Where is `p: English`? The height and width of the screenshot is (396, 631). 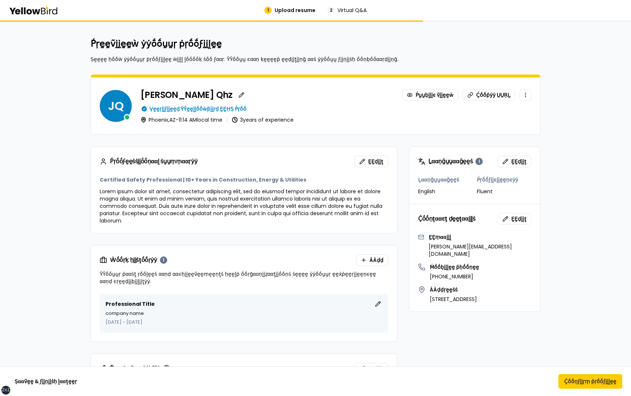
p: English is located at coordinates (445, 191).